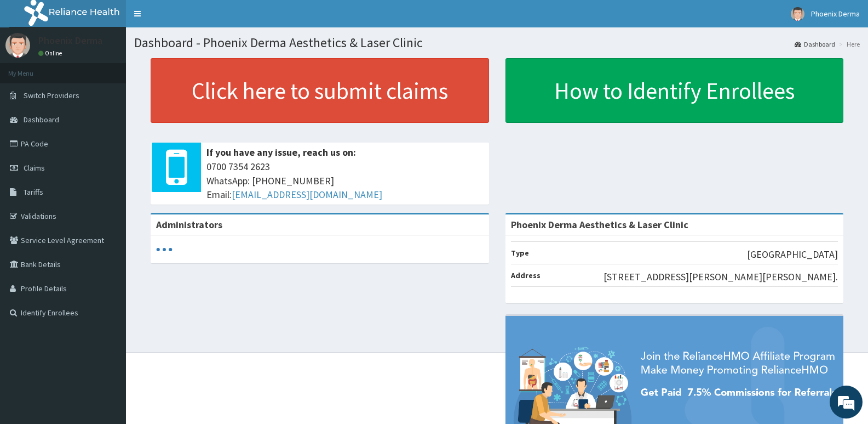  What do you see at coordinates (189, 225) in the screenshot?
I see `b: Administrators` at bounding box center [189, 225].